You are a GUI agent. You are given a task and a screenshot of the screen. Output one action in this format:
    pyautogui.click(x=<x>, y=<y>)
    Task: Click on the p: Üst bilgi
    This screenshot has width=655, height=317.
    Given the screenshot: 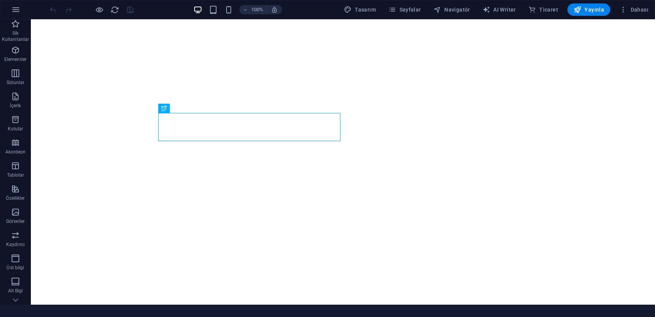 What is the action you would take?
    pyautogui.click(x=15, y=268)
    